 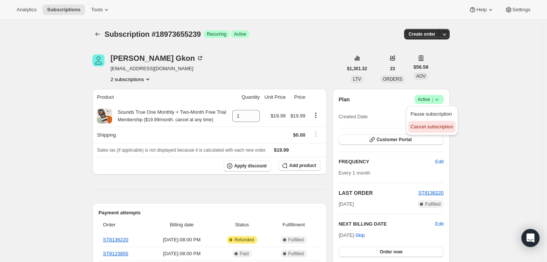 What do you see at coordinates (104, 116) in the screenshot?
I see `img: product img` at bounding box center [104, 116].